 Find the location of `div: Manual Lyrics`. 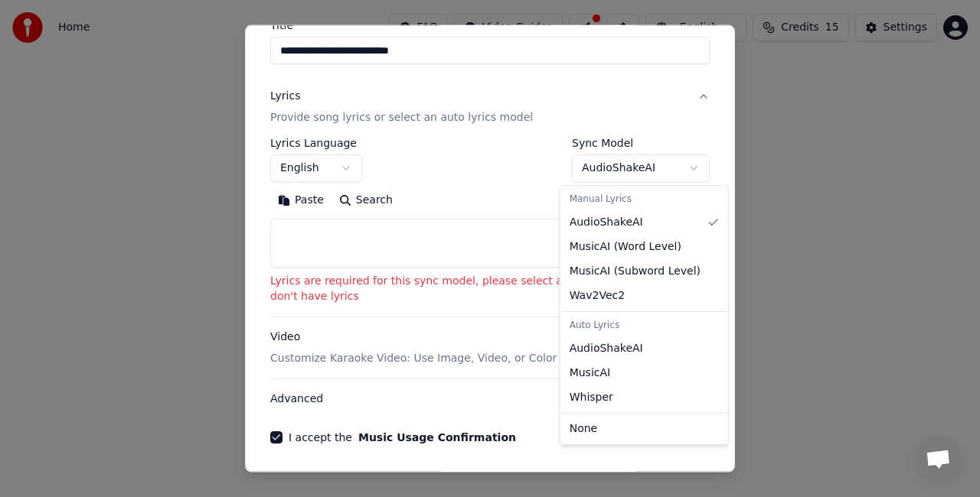

div: Manual Lyrics is located at coordinates (643, 200).